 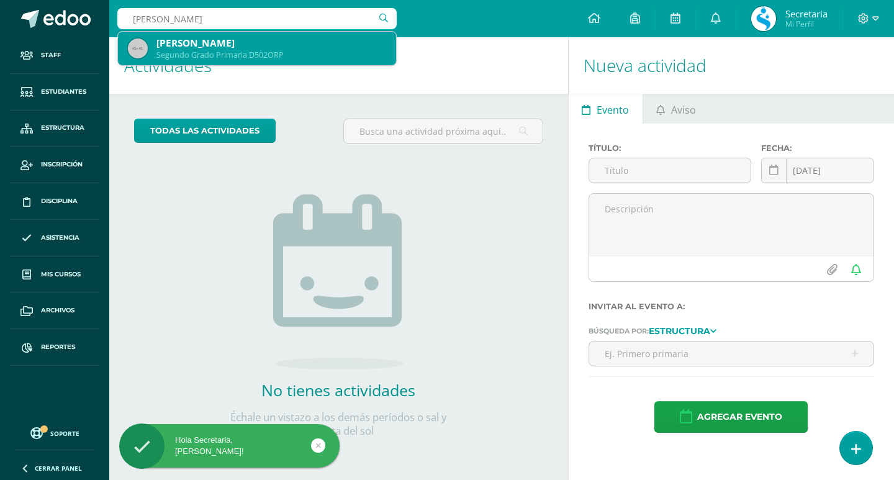 I want to click on a: Archivos, so click(x=55, y=310).